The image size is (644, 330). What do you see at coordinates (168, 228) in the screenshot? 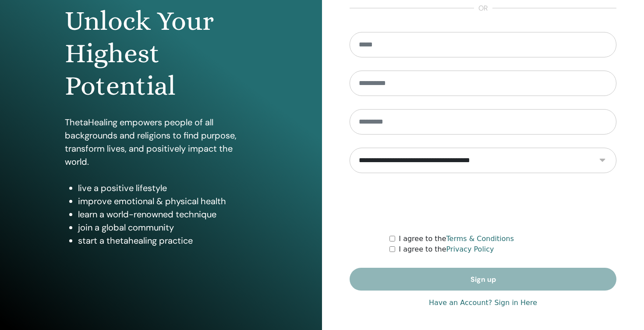
I see `li: join a global community` at bounding box center [168, 228].